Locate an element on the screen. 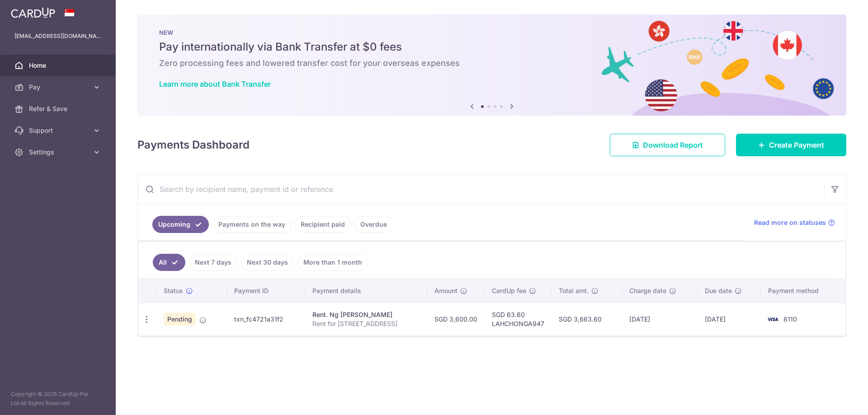  img: CardUp is located at coordinates (33, 13).